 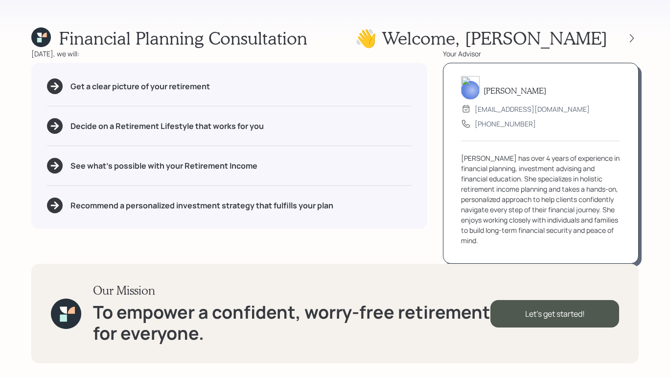 I want to click on h5: See what's possible with your Retirement Income, so click(x=164, y=166).